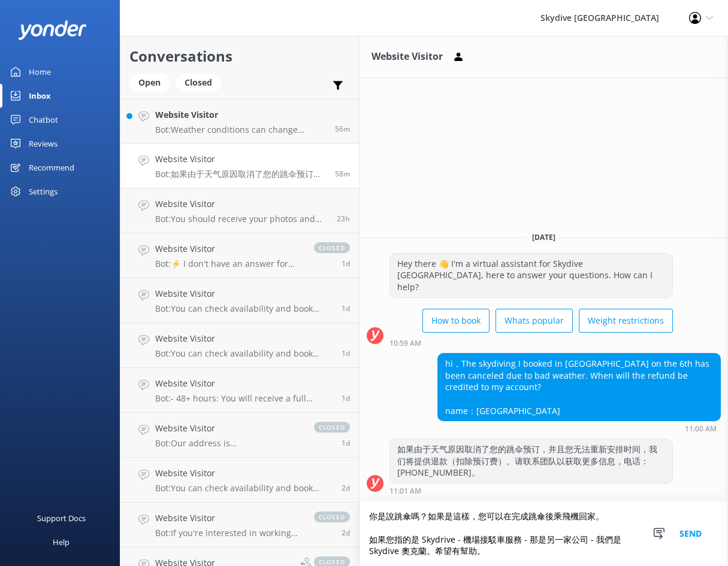  What do you see at coordinates (342, 174) in the screenshot?
I see `span: Oct 09 2025 11:00am (UTC +13:00) Pacific/Auckland` at bounding box center [342, 174].